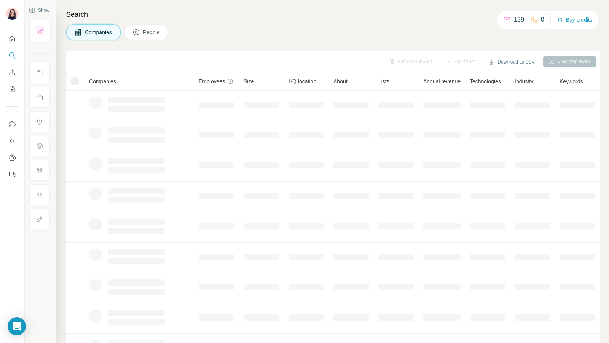 This screenshot has height=343, width=609. I want to click on button: My lists, so click(12, 89).